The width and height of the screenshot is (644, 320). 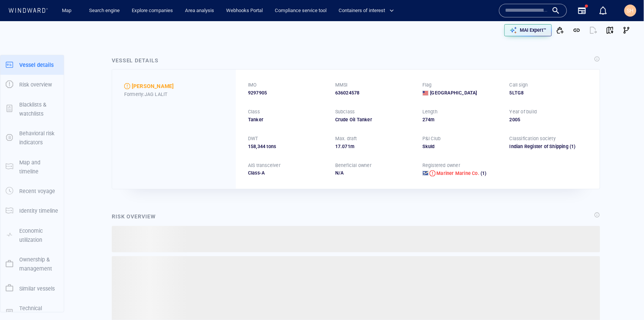 What do you see at coordinates (32, 264) in the screenshot?
I see `button: Ownership & management` at bounding box center [32, 264].